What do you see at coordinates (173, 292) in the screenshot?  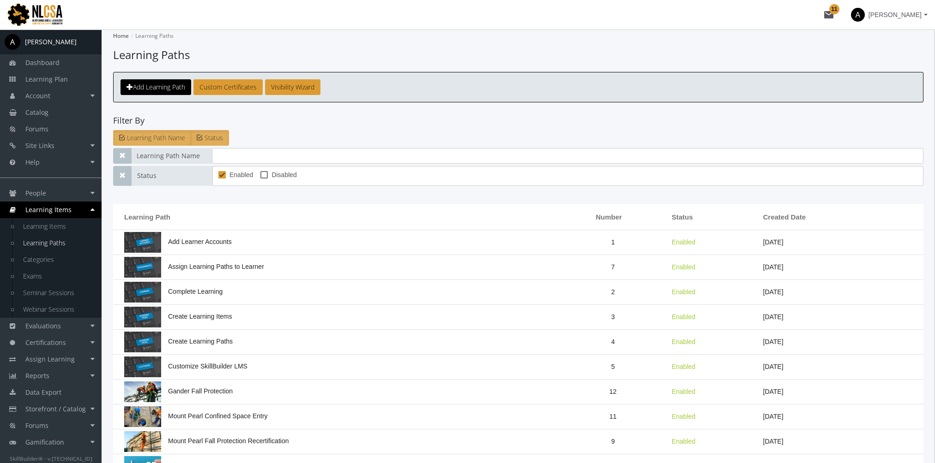 I see `span: Complete Learning` at bounding box center [173, 292].